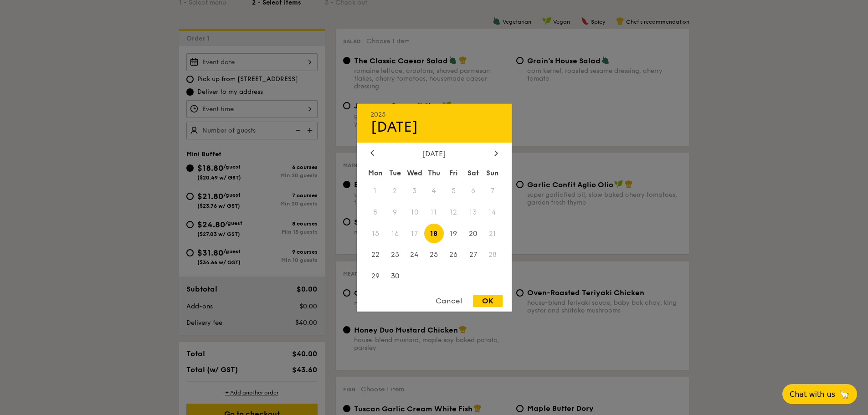 Image resolution: width=868 pixels, height=415 pixels. I want to click on span: 9, so click(395, 212).